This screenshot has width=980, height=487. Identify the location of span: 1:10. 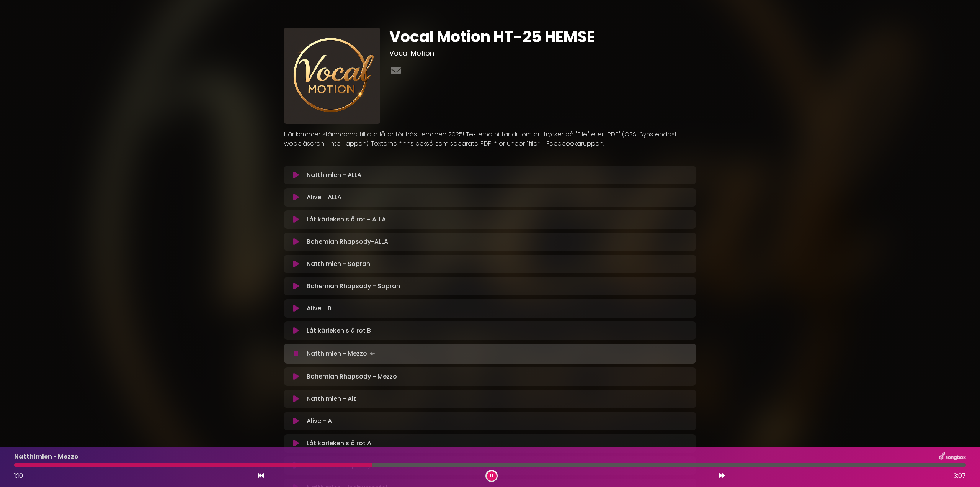
(18, 475).